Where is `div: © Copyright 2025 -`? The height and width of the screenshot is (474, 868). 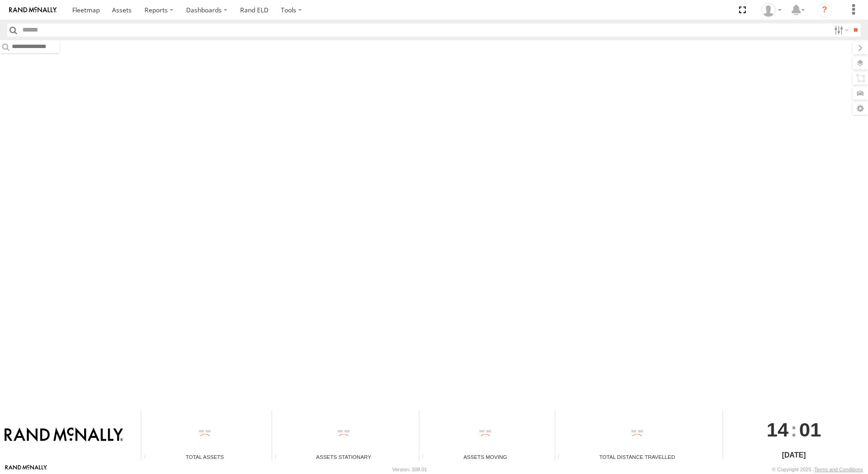
div: © Copyright 2025 - is located at coordinates (818, 470).